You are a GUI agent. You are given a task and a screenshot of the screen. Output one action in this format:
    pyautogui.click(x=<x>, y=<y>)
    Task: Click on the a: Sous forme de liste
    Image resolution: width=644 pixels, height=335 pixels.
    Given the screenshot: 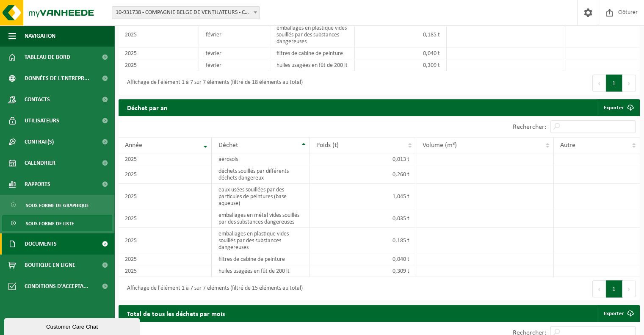 What is the action you would take?
    pyautogui.click(x=57, y=223)
    